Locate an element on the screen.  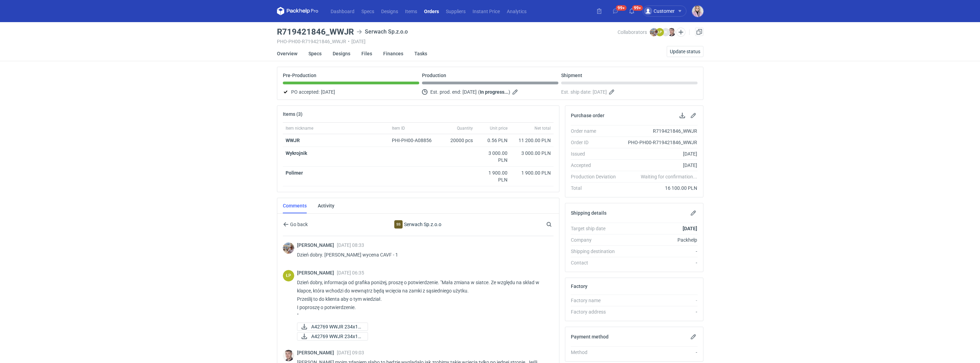
figcaption: IK is located at coordinates (666, 32).